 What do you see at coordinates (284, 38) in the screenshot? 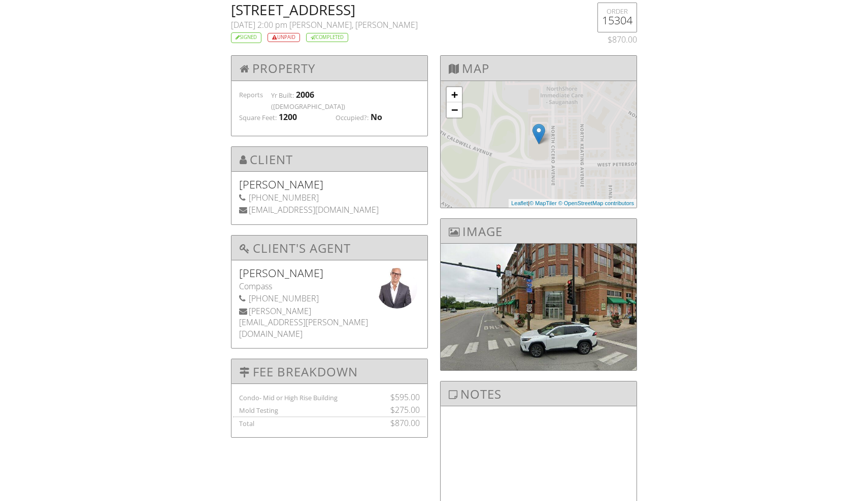
I see `div: Unpaid` at bounding box center [284, 38].